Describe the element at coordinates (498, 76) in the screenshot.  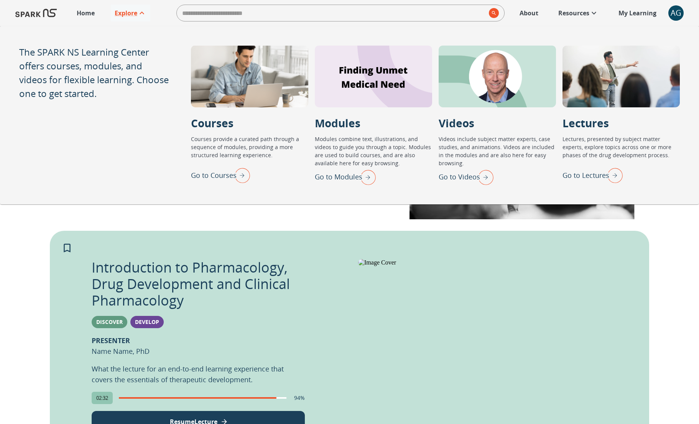
I see `div: Videos` at that location.